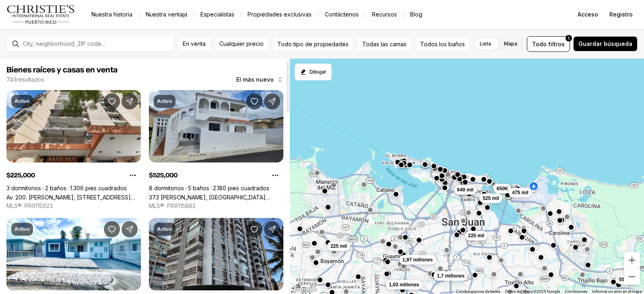 The width and height of the screenshot is (644, 294). I want to click on font: Mapa, so click(511, 43).